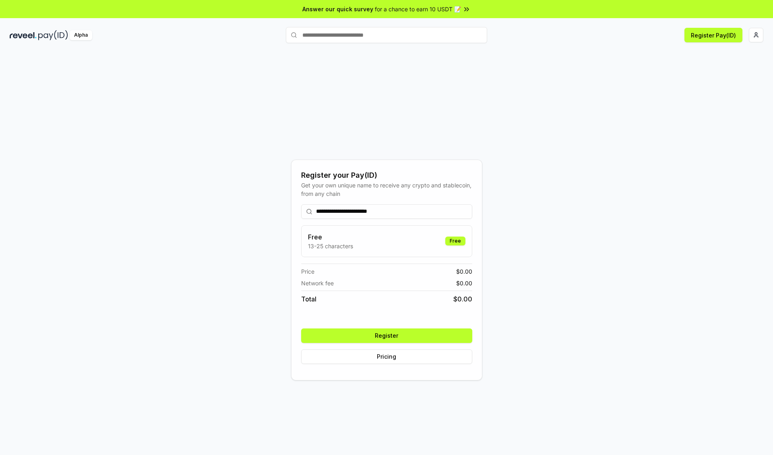 The image size is (773, 455). I want to click on button: Register Pay(ID), so click(714, 35).